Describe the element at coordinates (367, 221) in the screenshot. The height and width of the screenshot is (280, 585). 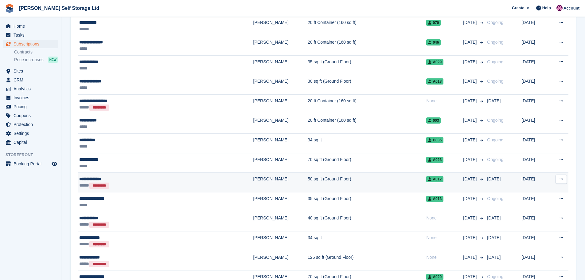
I see `td: 40 sq ft (Ground Floor)` at that location.